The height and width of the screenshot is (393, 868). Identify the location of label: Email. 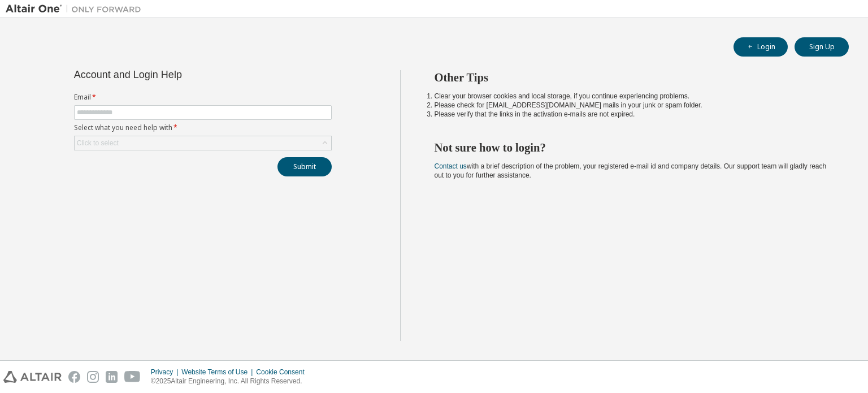
(203, 97).